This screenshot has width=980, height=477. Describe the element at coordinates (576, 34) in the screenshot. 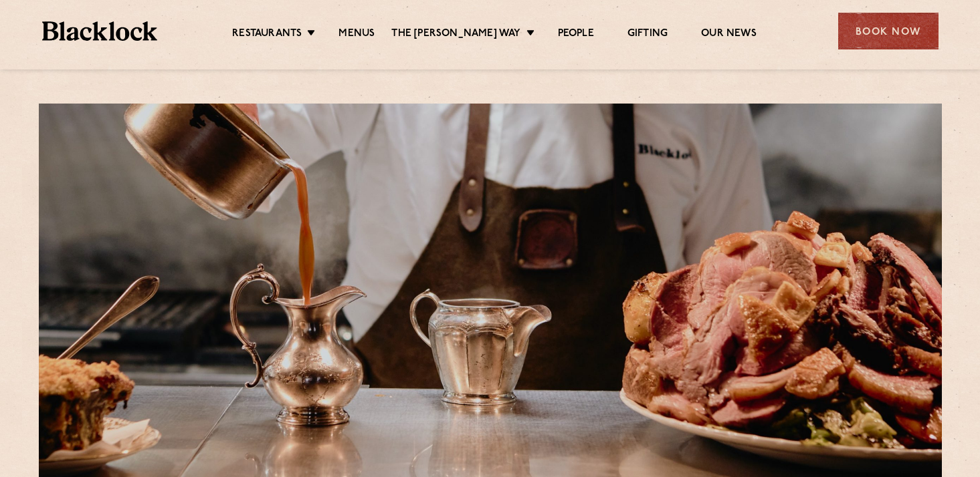

I see `a: People` at that location.